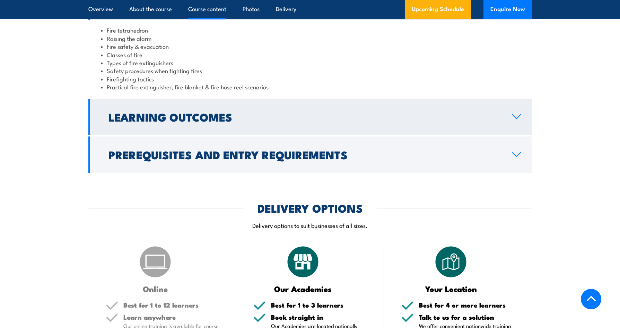 The image size is (620, 328). What do you see at coordinates (171, 317) in the screenshot?
I see `h5: Learn anywhere` at bounding box center [171, 317].